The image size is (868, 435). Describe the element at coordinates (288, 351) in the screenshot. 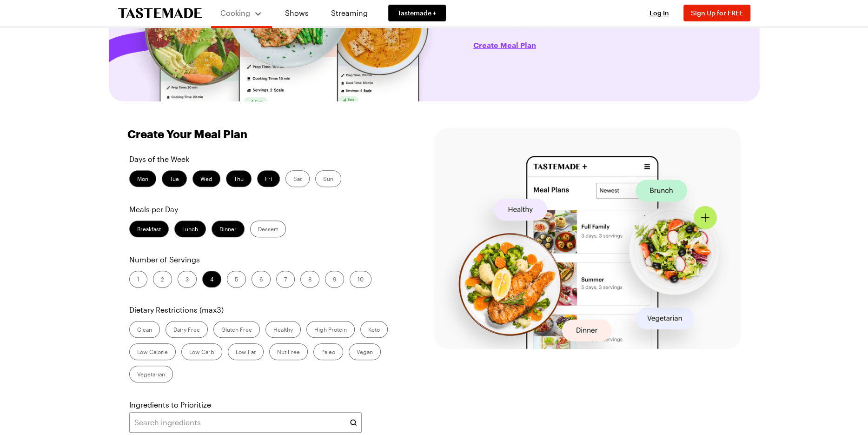

I see `label: Nut Free` at that location.